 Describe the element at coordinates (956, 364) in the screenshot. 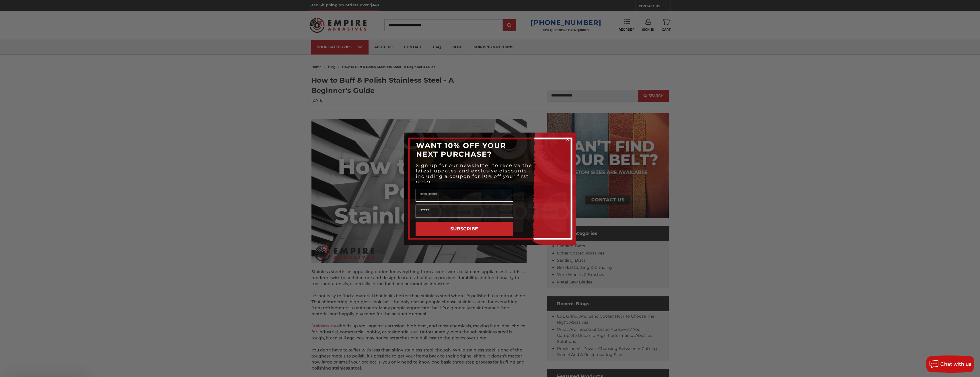

I see `span: Chat with us` at that location.